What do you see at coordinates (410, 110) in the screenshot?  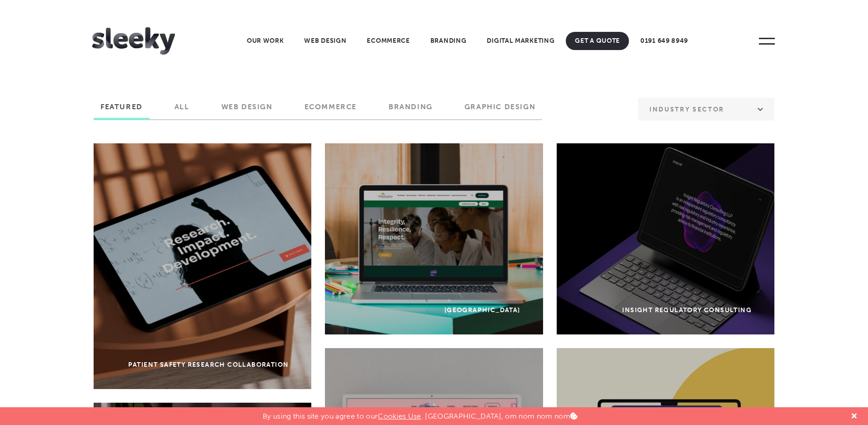 I see `label: Branding` at bounding box center [410, 110].